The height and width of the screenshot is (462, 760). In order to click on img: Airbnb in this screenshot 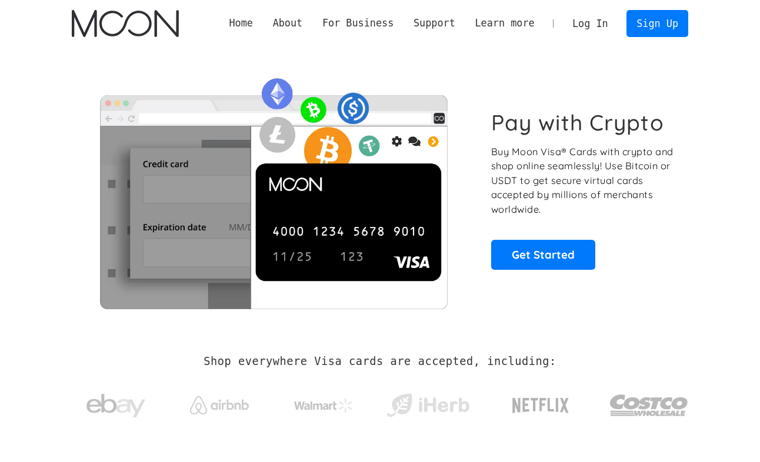, I will do `click(219, 405)`.